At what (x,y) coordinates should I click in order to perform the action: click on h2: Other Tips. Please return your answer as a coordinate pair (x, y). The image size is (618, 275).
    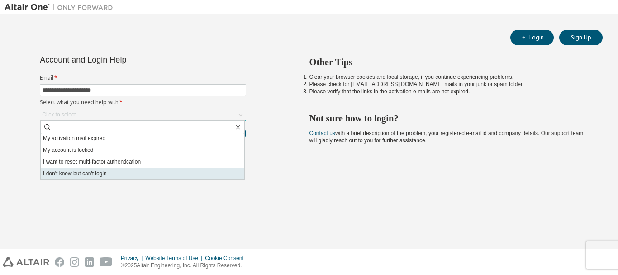
    Looking at the image, I should click on (448, 62).